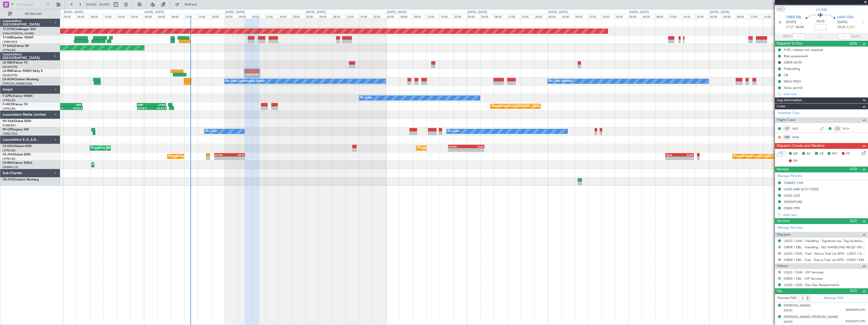 This screenshot has height=325, width=868. I want to click on div: TURKEY OVF, so click(794, 183).